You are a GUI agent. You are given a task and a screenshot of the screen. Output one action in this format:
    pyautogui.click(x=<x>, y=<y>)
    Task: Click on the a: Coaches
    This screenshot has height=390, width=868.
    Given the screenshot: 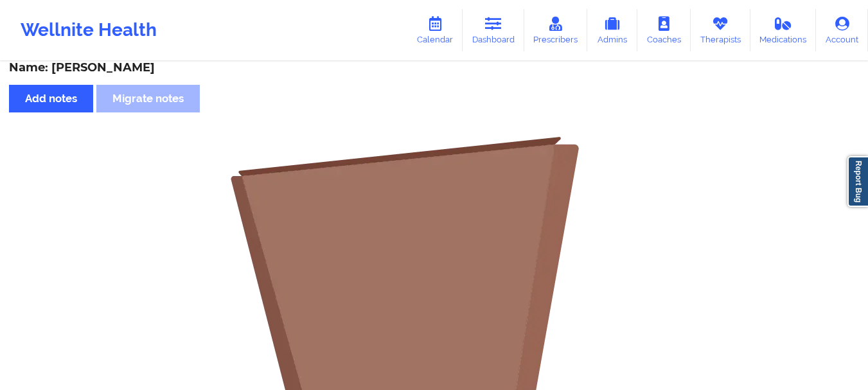 What is the action you would take?
    pyautogui.click(x=664, y=30)
    